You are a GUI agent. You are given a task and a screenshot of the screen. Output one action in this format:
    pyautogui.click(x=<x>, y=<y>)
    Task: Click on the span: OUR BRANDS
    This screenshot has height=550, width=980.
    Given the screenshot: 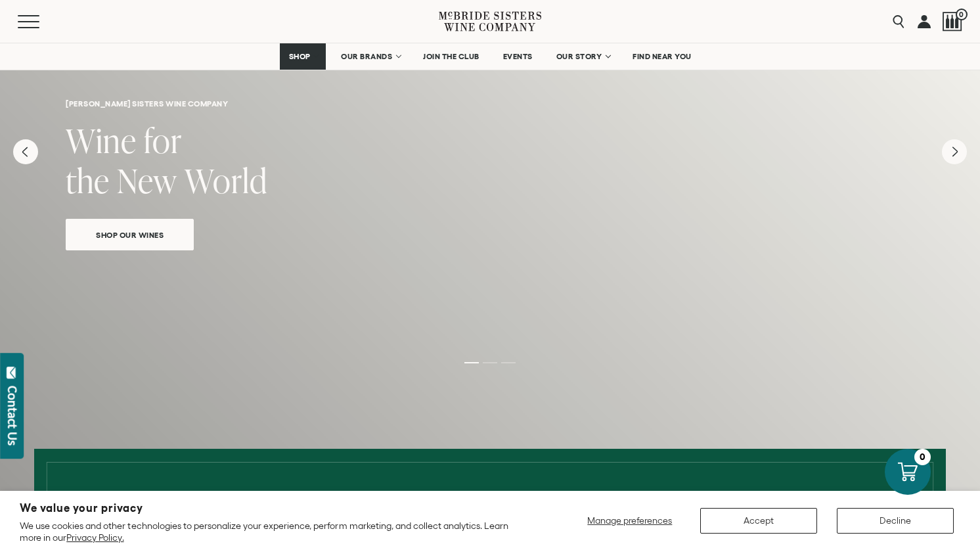 What is the action you would take?
    pyautogui.click(x=366, y=57)
    